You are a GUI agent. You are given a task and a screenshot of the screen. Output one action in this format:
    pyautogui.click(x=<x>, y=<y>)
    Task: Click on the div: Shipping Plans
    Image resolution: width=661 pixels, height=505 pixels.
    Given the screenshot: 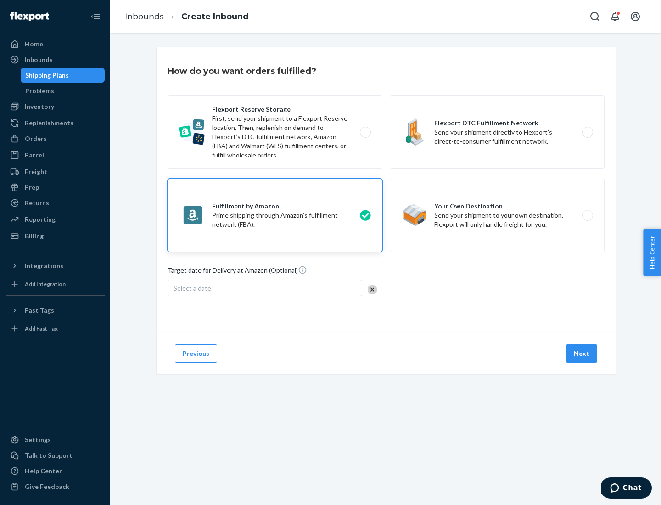 What is the action you would take?
    pyautogui.click(x=47, y=75)
    